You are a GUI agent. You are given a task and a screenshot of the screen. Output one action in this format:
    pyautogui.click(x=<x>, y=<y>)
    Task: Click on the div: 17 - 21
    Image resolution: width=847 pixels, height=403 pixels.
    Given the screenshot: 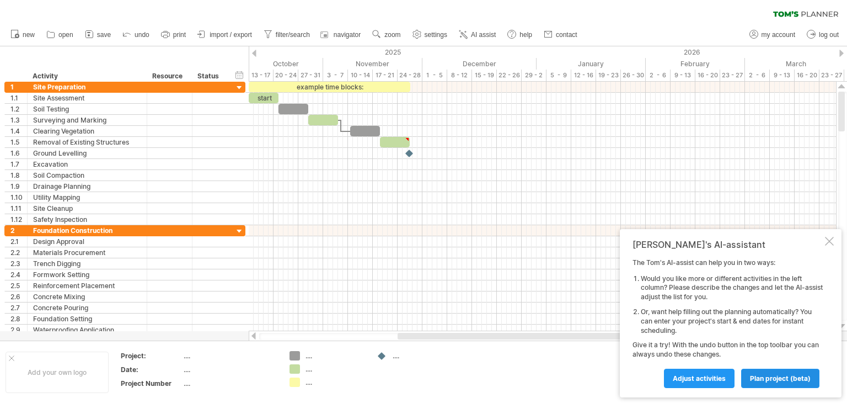 What is the action you would take?
    pyautogui.click(x=385, y=75)
    